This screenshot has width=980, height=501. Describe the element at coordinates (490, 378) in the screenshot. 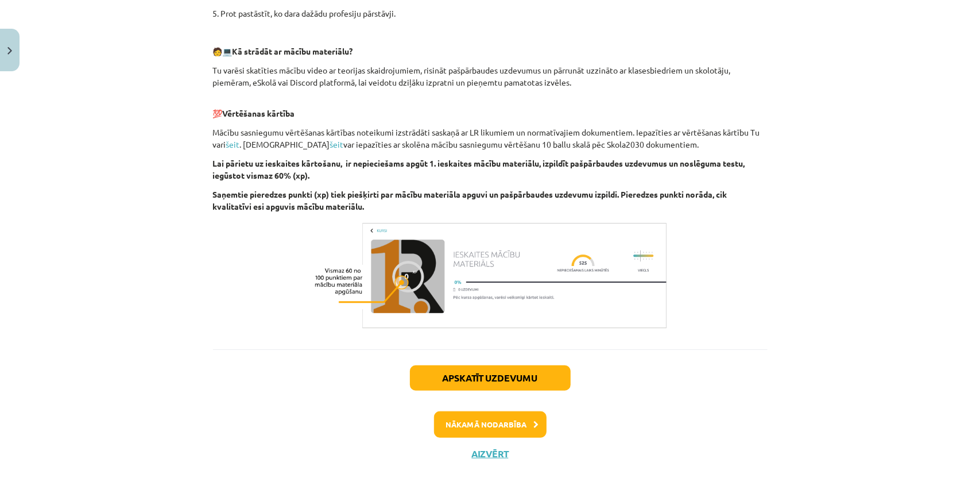

I see `button: Apskatīt uzdevumu` at that location.